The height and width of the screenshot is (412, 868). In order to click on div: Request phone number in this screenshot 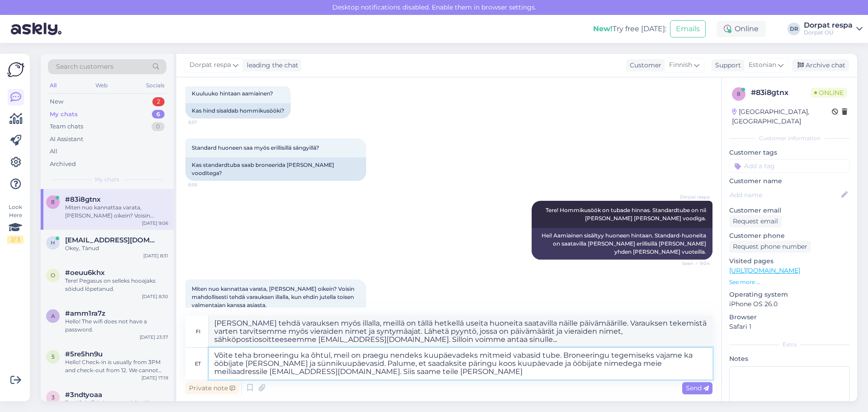, I will do `click(770, 246)`.